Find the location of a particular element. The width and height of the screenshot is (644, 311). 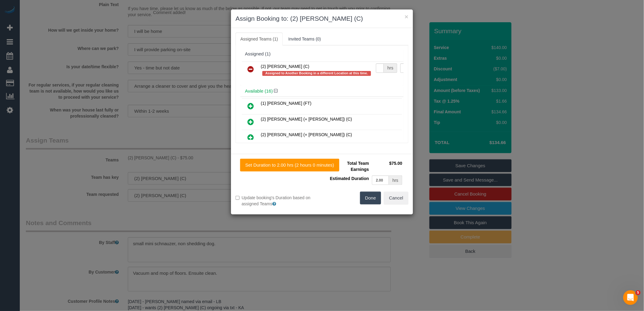

span: Assigned to Another Booking in a different Location at this time. is located at coordinates (317, 73).